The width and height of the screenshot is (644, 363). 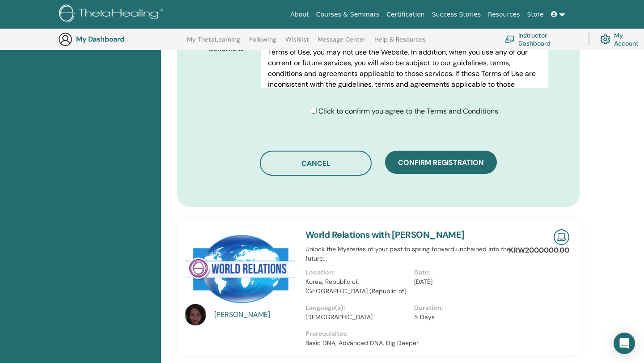 What do you see at coordinates (262, 43) in the screenshot?
I see `a: Following` at bounding box center [262, 43].